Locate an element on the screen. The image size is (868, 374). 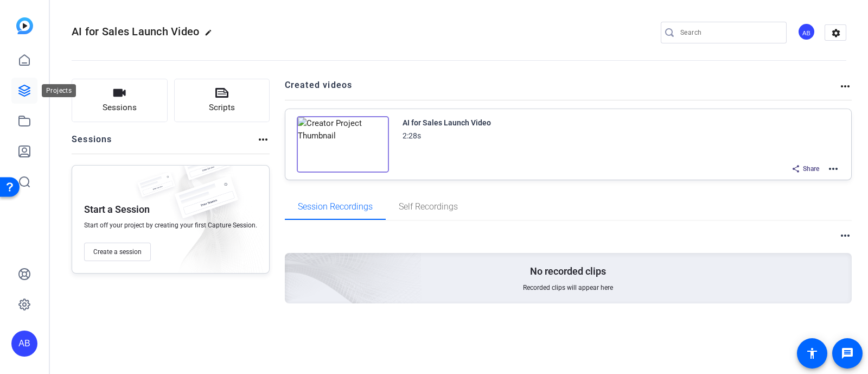
input: Search is located at coordinates (729, 33).